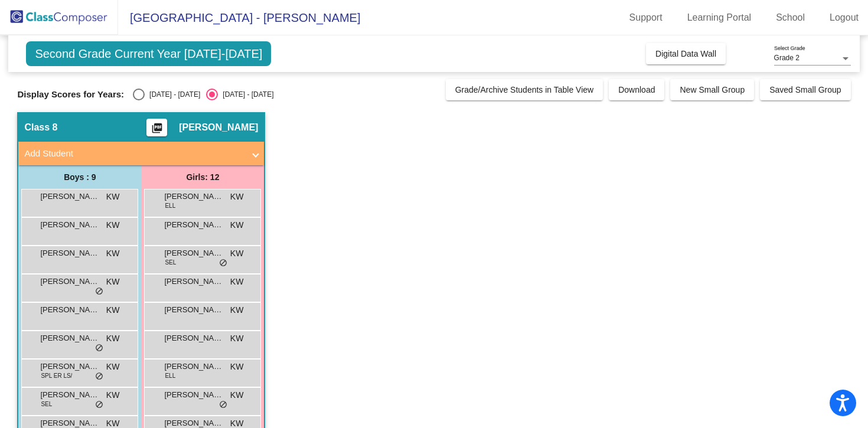 This screenshot has width=868, height=428. What do you see at coordinates (686, 54) in the screenshot?
I see `button: Digital Data Wall` at bounding box center [686, 54].